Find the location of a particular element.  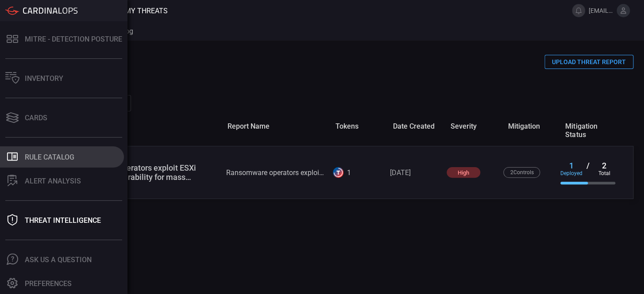

div: MITRE - Detection Posture is located at coordinates (73, 39).